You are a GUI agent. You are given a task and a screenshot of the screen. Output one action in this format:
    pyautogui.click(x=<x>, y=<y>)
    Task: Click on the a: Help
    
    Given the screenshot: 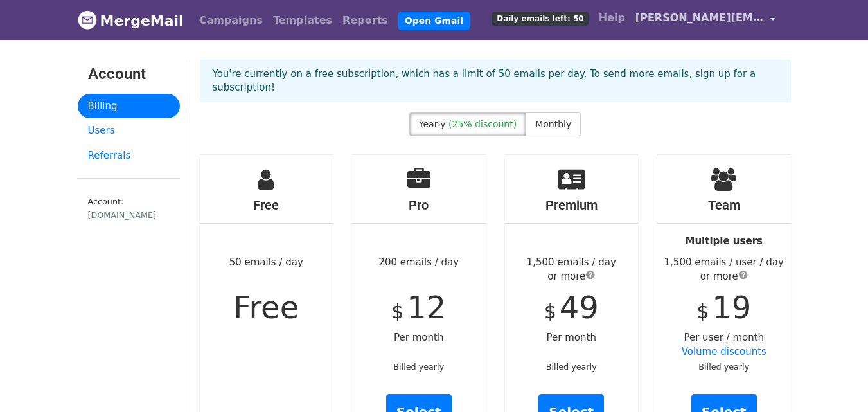 What is the action you would take?
    pyautogui.click(x=612, y=18)
    